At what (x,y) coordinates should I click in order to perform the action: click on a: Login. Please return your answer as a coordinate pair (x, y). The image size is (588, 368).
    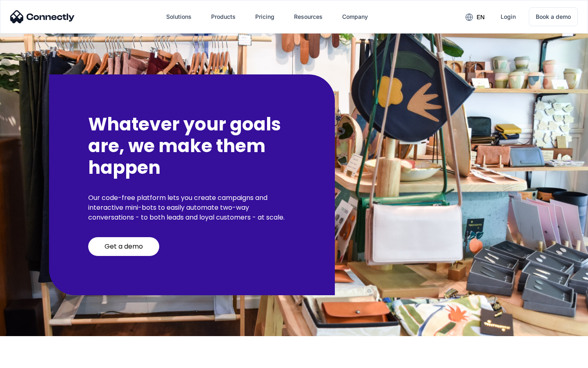
    Looking at the image, I should click on (508, 17).